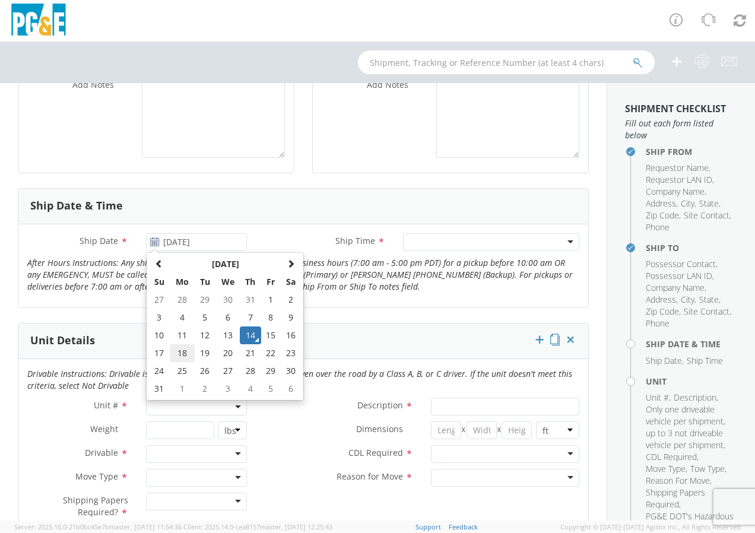 The image size is (755, 533). I want to click on span: Shipping Papers Required?, so click(96, 506).